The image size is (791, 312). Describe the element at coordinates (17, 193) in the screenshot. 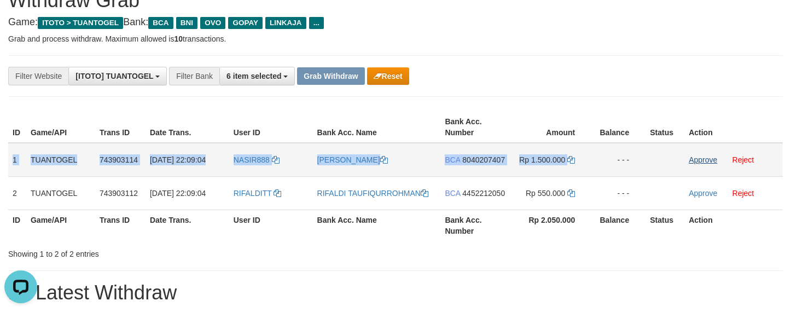

I see `td: 2` at that location.